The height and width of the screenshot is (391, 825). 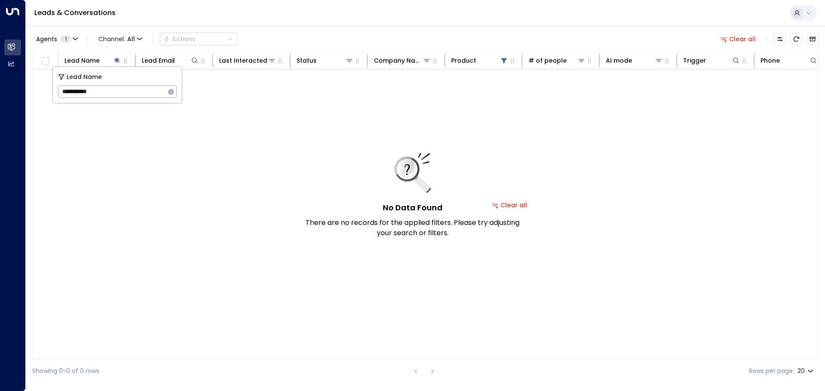 What do you see at coordinates (199, 39) in the screenshot?
I see `div: Button group with a nested menu` at bounding box center [199, 39].